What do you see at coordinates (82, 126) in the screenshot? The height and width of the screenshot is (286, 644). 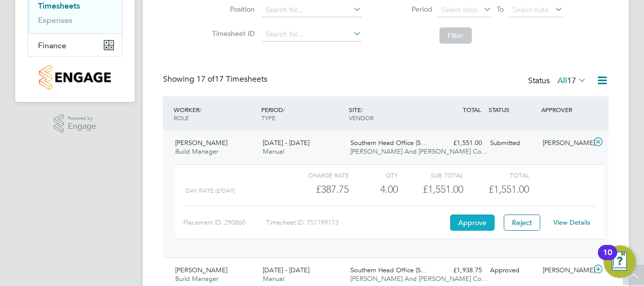 I see `span: Engage` at bounding box center [82, 126].